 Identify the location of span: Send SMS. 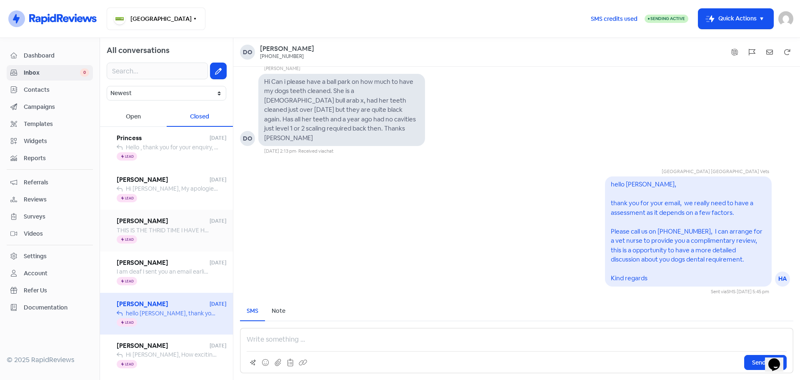
(765, 362).